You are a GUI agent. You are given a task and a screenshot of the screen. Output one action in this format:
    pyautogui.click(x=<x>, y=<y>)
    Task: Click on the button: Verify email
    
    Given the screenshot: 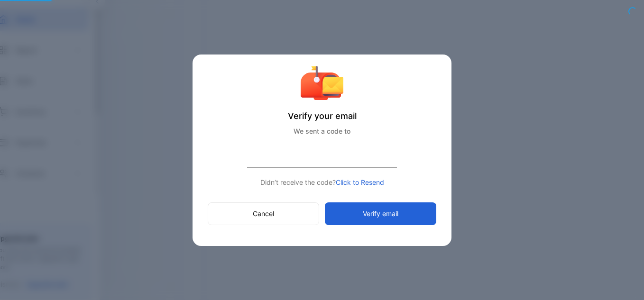 What is the action you would take?
    pyautogui.click(x=380, y=214)
    